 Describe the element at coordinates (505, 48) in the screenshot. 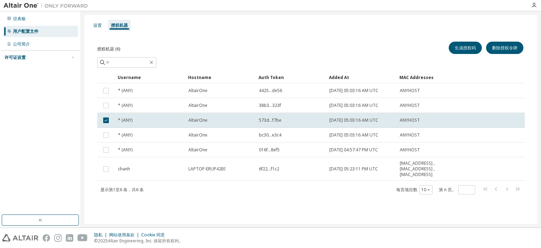

I see `font: 删除授权令牌` at that location.